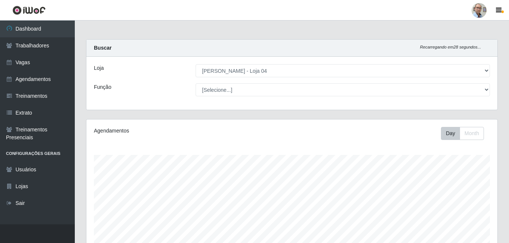  Describe the element at coordinates (102, 87) in the screenshot. I see `label: Função` at that location.